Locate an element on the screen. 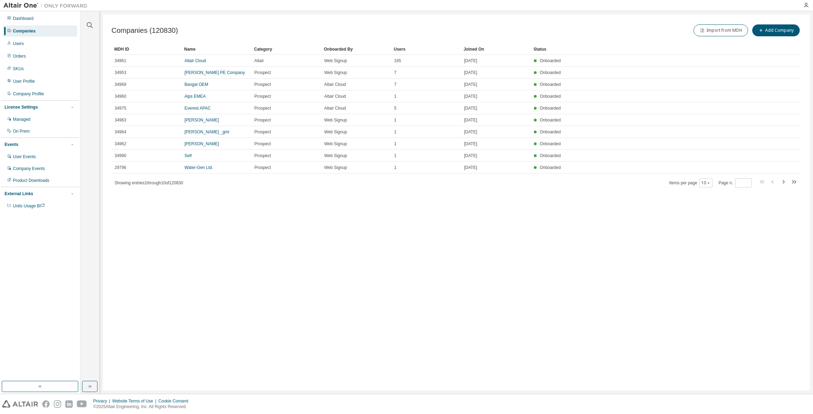  img: altair_logo.svg is located at coordinates (20, 404).